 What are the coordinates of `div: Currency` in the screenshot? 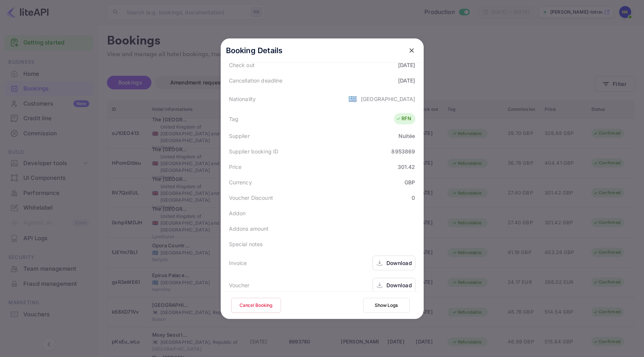 It's located at (240, 182).